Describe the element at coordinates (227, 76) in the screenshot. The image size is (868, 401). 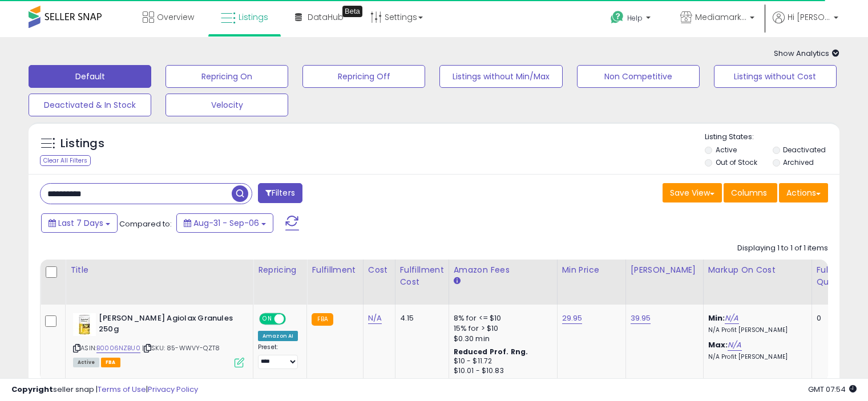
I see `button: Repricing On` at that location.